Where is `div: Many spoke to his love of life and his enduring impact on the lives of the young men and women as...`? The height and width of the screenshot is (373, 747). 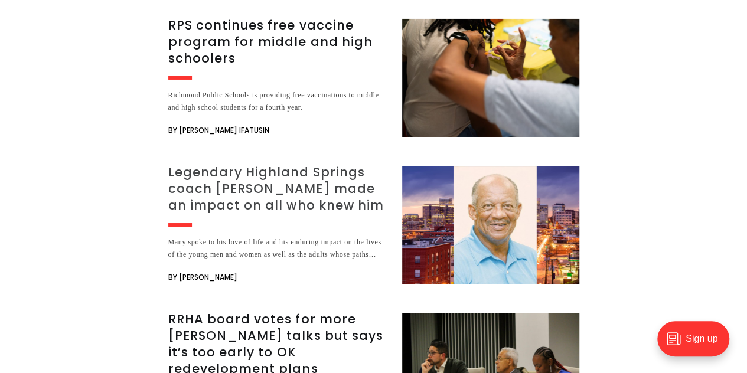
div: Many spoke to his love of life and his enduring impact on the lives of the young men and women as... is located at coordinates (278, 249).